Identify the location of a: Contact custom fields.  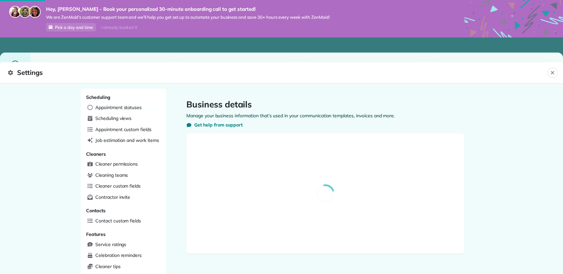
(123, 221).